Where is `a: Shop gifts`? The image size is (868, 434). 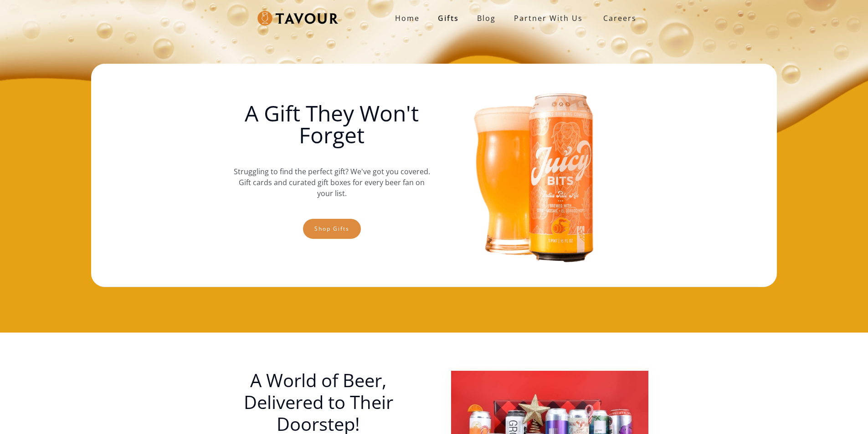 a: Shop gifts is located at coordinates (332, 229).